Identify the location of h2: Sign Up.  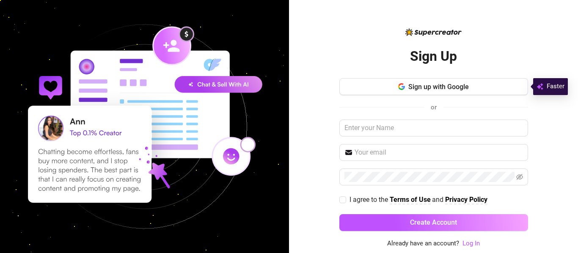
(433, 56).